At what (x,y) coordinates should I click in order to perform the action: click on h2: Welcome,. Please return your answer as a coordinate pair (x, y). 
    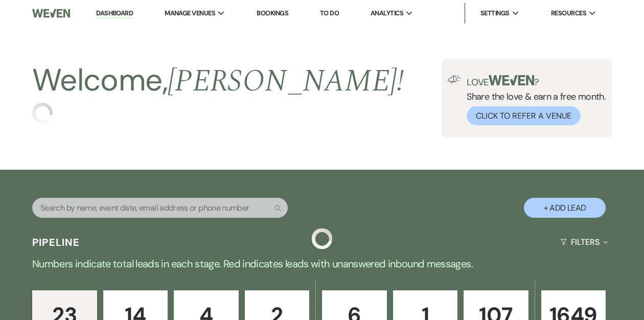
    Looking at the image, I should click on (217, 80).